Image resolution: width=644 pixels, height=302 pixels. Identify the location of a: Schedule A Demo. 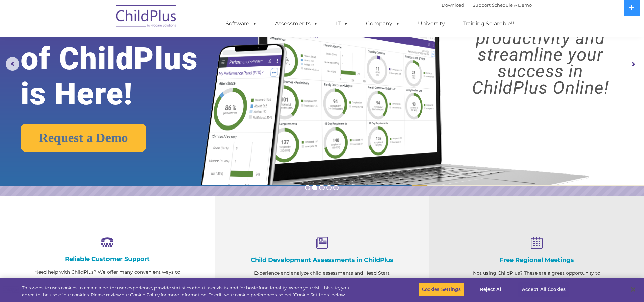
(512, 5).